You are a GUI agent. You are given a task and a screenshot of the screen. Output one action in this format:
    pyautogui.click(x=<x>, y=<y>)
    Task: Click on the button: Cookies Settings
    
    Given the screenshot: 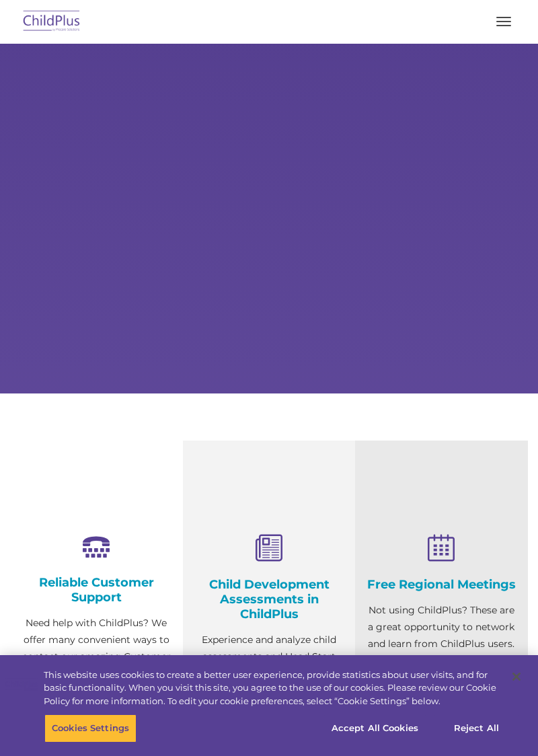 What is the action you would take?
    pyautogui.click(x=90, y=728)
    